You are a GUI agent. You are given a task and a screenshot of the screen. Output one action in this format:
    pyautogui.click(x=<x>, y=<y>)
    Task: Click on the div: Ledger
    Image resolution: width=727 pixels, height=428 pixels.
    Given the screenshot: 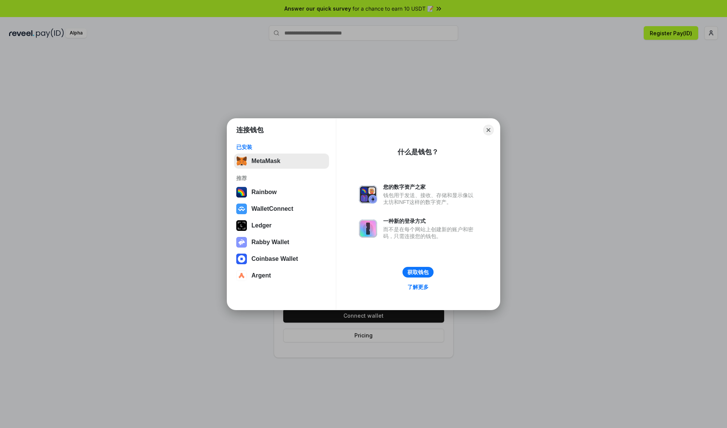 What is the action you would take?
    pyautogui.click(x=261, y=225)
    